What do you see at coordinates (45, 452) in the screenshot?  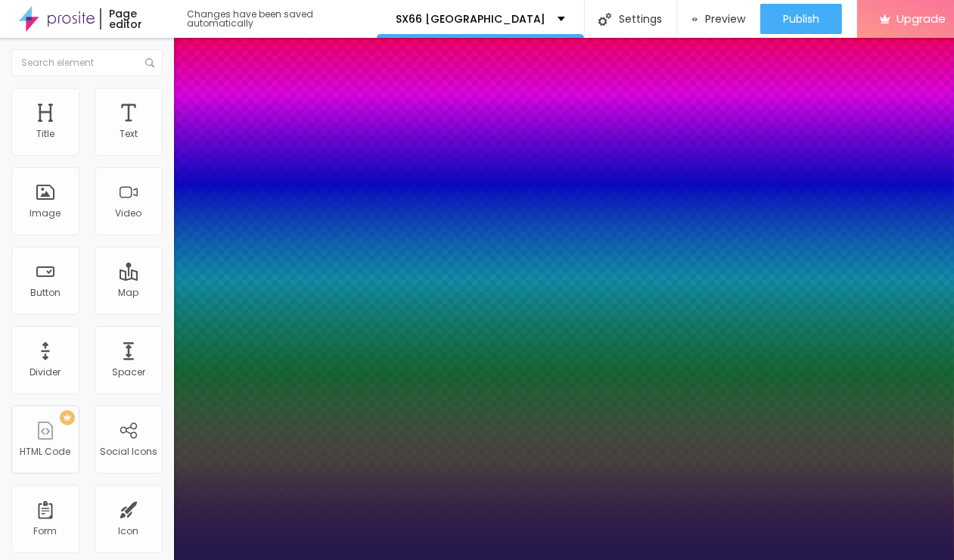 I see `div: HTML Code` at bounding box center [45, 452].